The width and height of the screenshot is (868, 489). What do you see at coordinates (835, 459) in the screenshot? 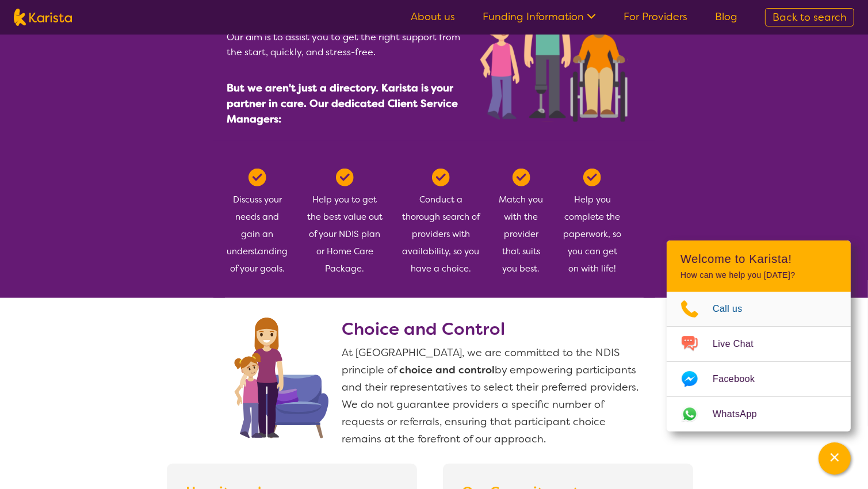
I see `button: Channel Menu` at bounding box center [835, 459].